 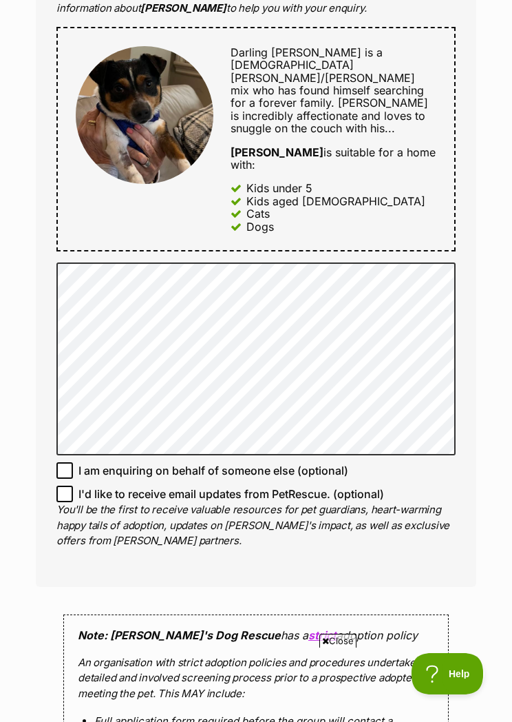 I want to click on span: Close, so click(x=338, y=640).